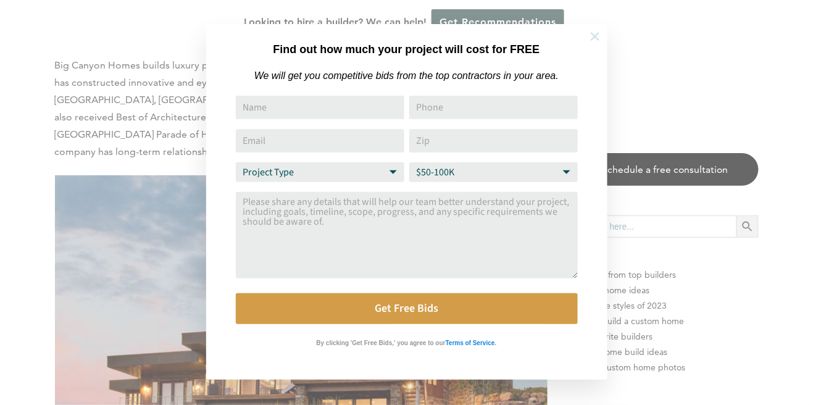 The image size is (813, 405). Describe the element at coordinates (595, 36) in the screenshot. I see `button: Close` at that location.